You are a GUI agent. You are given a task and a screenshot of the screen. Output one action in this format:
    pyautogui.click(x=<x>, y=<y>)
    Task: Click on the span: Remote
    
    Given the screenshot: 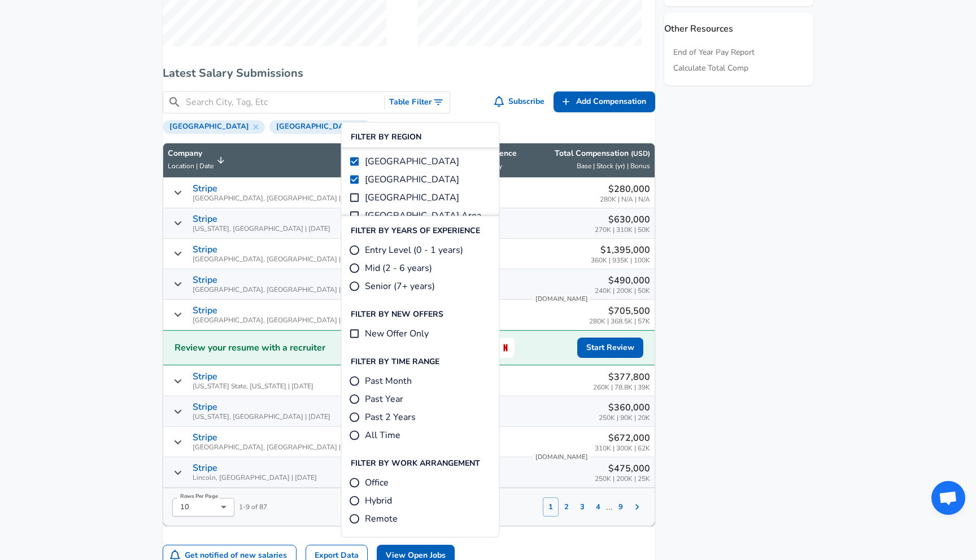 What is the action you would take?
    pyautogui.click(x=381, y=519)
    